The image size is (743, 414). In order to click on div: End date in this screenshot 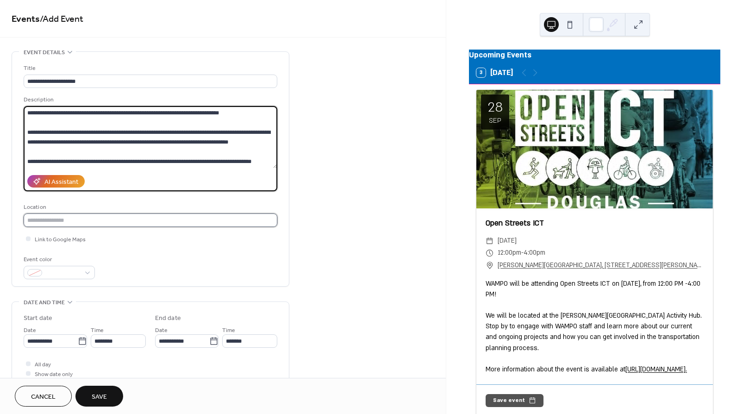, I will do `click(168, 318)`.